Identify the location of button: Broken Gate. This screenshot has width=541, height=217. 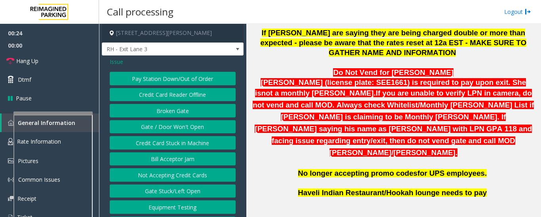
(173, 110).